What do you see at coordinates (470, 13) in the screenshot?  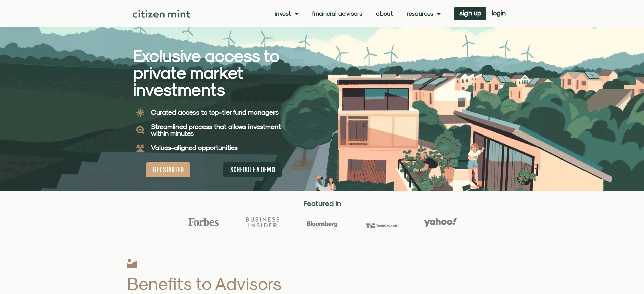 I see `span: sign up` at bounding box center [470, 13].